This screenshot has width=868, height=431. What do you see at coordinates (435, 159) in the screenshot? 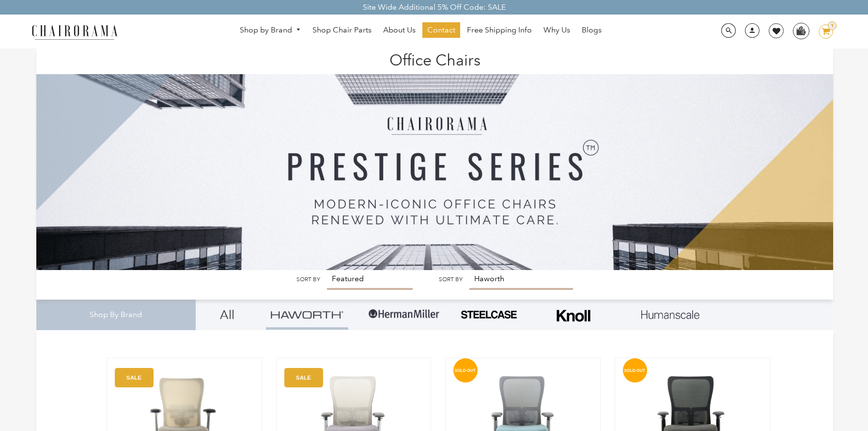
I see `img: Office Chairs` at bounding box center [435, 159].